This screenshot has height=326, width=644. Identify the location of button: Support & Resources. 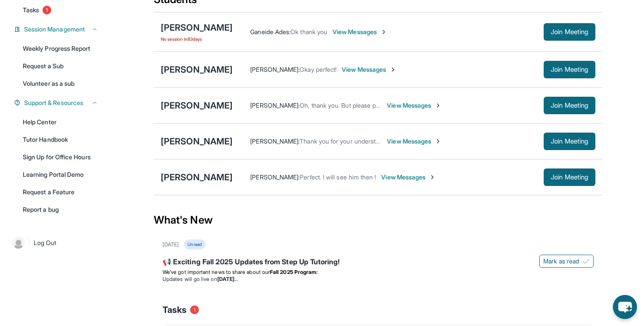
(59, 103).